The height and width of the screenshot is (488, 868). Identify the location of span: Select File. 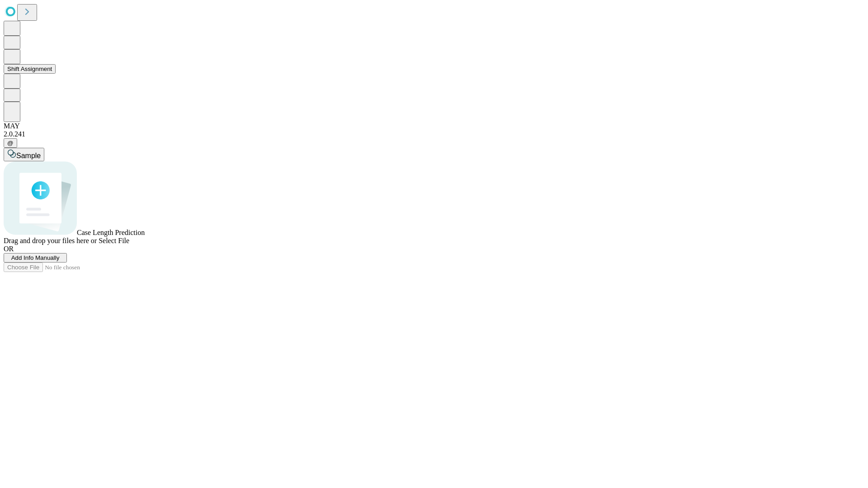
(114, 241).